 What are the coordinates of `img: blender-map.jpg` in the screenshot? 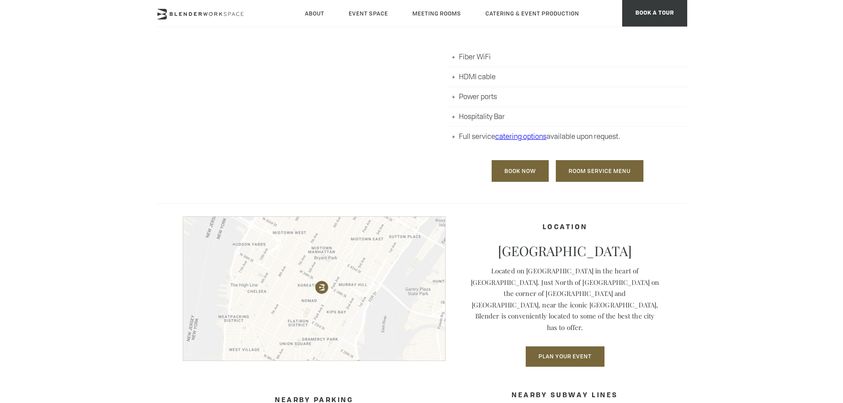 It's located at (314, 288).